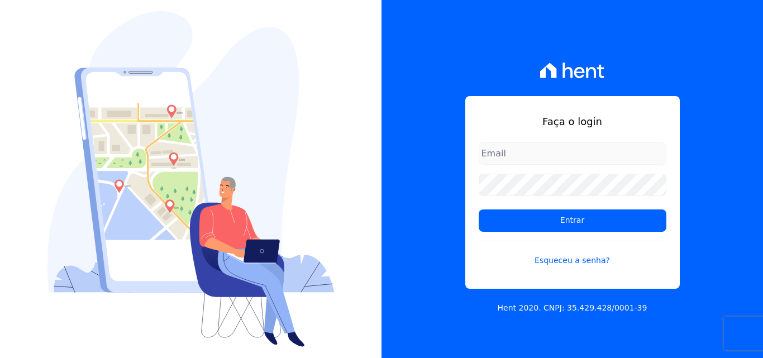 This screenshot has width=763, height=358. What do you see at coordinates (573, 154) in the screenshot?
I see `input: Email` at bounding box center [573, 154].